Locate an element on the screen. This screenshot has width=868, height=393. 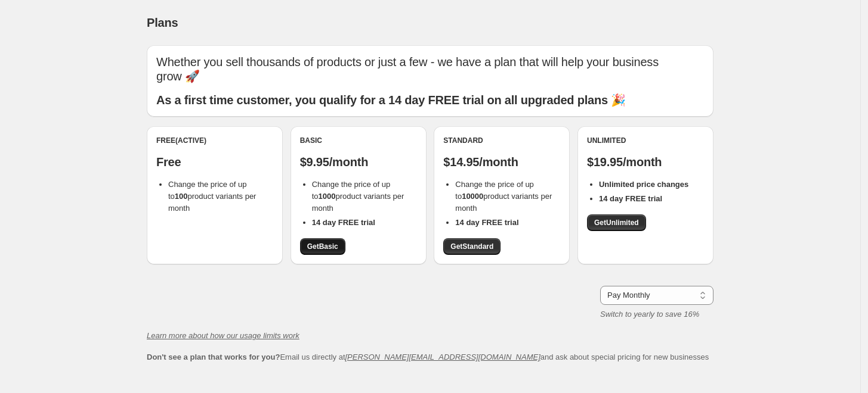
p: $19.95/month is located at coordinates (645, 162).